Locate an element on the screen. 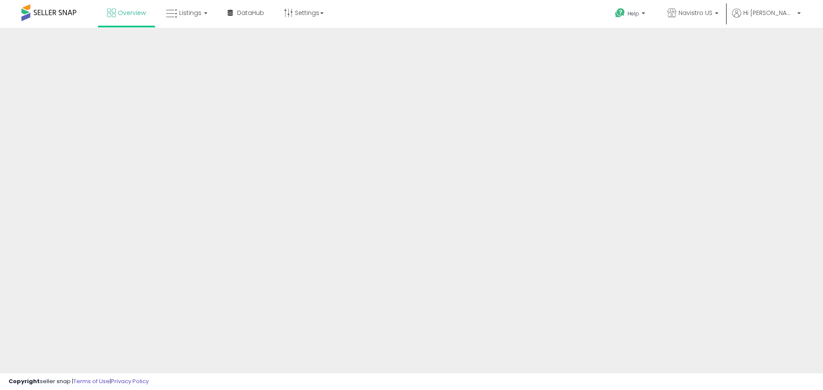 The height and width of the screenshot is (390, 823). a: Privacy Policy is located at coordinates (130, 381).